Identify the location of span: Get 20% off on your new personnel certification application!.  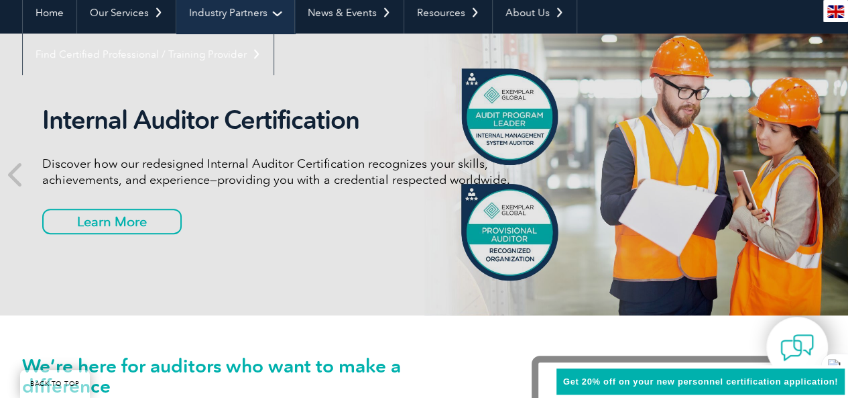
(701, 381).